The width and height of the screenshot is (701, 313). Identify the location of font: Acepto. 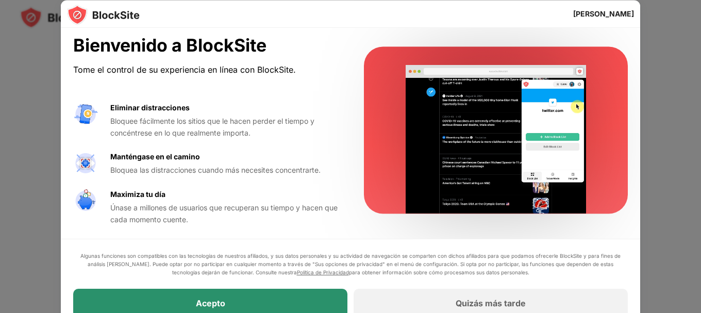
(210, 303).